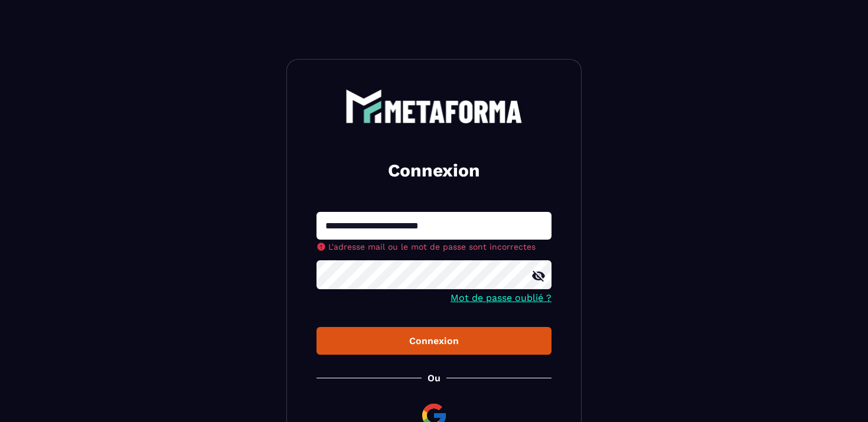 Image resolution: width=868 pixels, height=422 pixels. What do you see at coordinates (434, 340) in the screenshot?
I see `button: Connexion` at bounding box center [434, 340].